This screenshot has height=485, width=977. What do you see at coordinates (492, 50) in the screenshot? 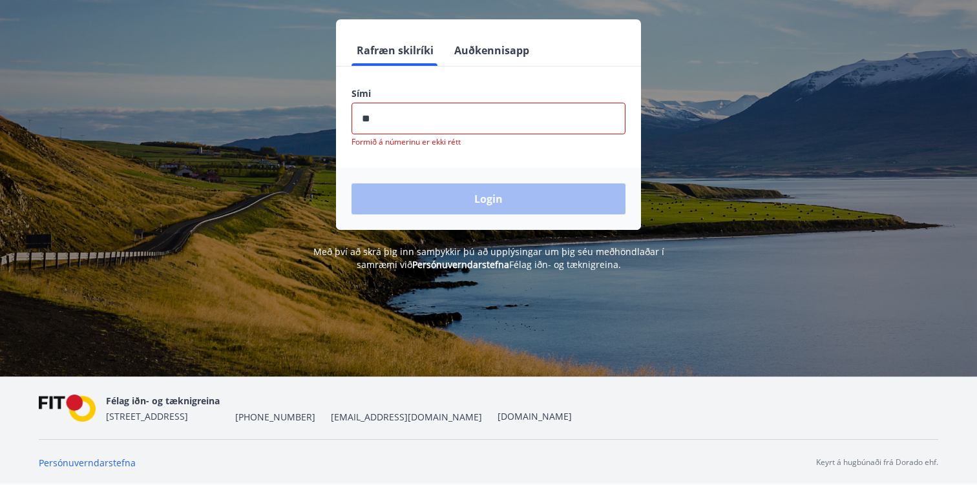
I see `button: Auðkennisapp` at bounding box center [492, 50].